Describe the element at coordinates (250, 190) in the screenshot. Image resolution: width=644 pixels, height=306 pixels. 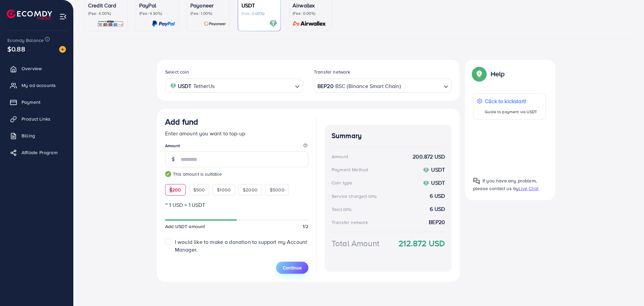
I see `span: $2000` at that location.